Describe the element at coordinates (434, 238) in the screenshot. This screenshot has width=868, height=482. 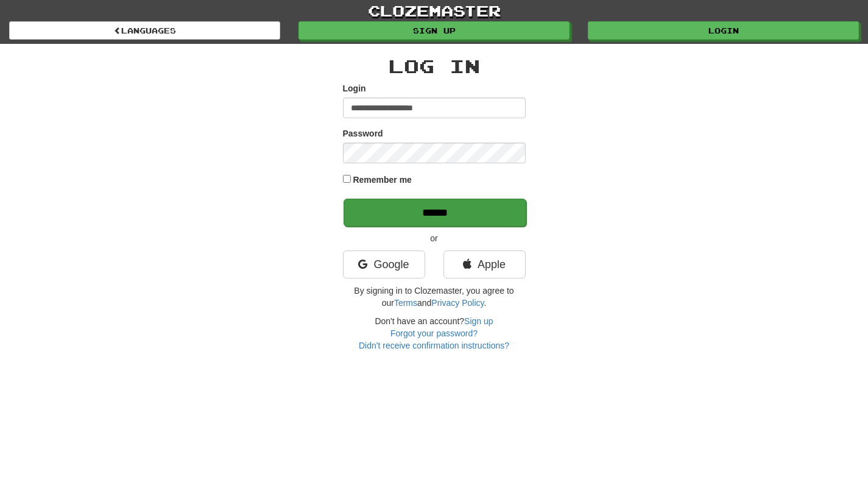
I see `p: or` at that location.